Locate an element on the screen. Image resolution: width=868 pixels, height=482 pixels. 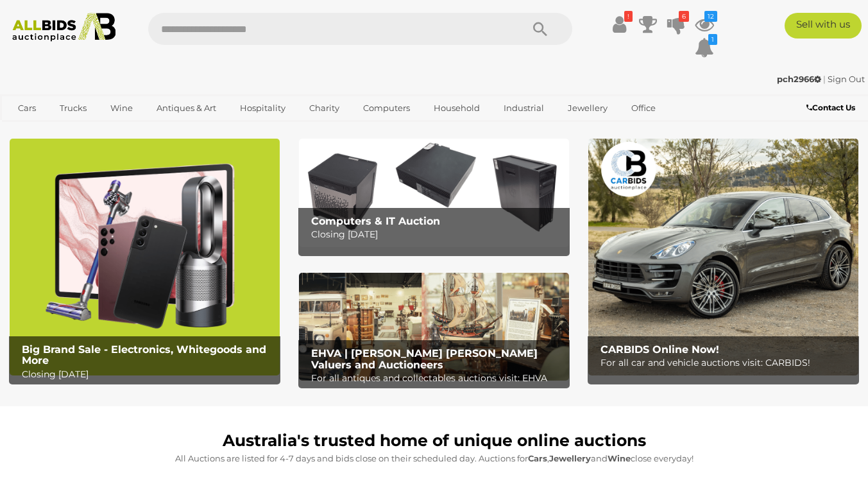
a: Computers is located at coordinates (386, 108).